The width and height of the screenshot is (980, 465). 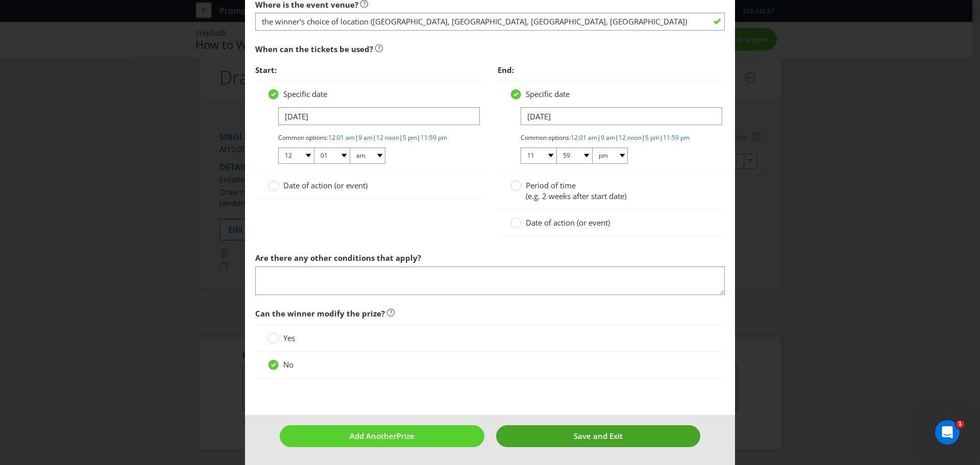 What do you see at coordinates (314, 49) in the screenshot?
I see `span: When can the tickets be used?` at bounding box center [314, 49].